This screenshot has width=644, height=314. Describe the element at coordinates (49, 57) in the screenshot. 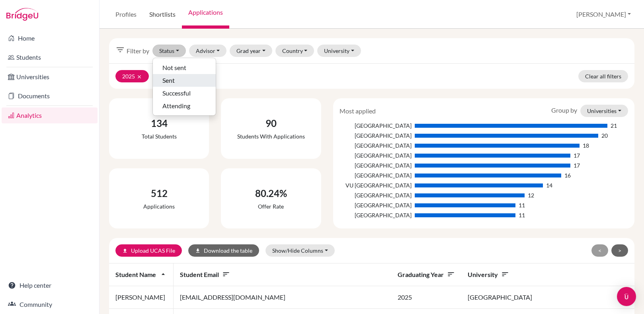

I see `a: Students` at that location.